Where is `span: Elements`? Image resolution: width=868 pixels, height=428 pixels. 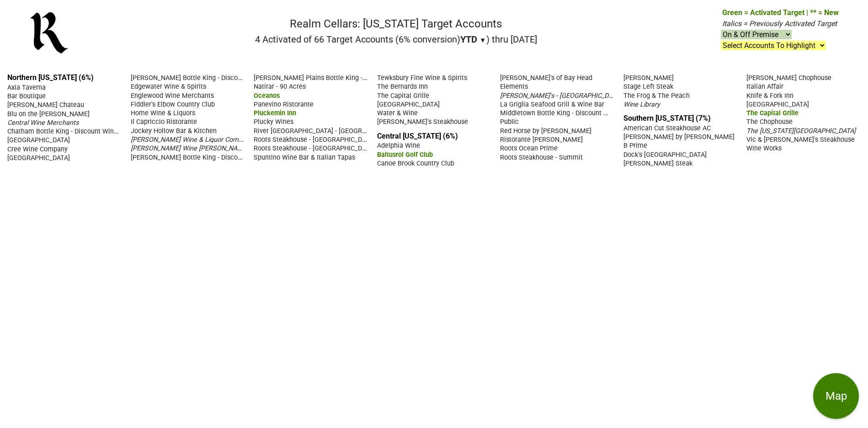 span: Elements is located at coordinates (514, 86).